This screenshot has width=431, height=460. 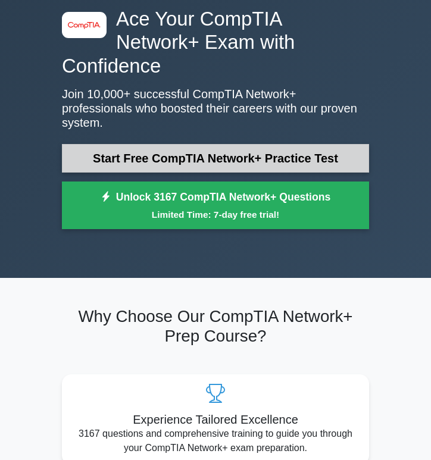 I want to click on h5: Experience Tailored Excellence, so click(x=215, y=419).